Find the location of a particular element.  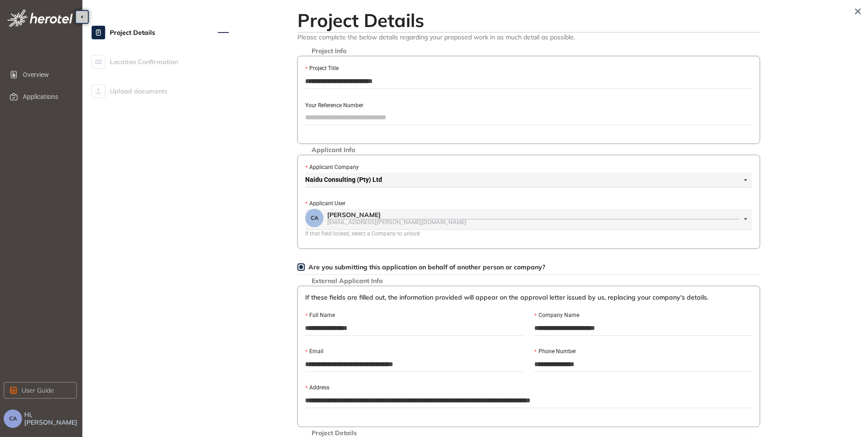

span: Project Info is located at coordinates (329, 51).